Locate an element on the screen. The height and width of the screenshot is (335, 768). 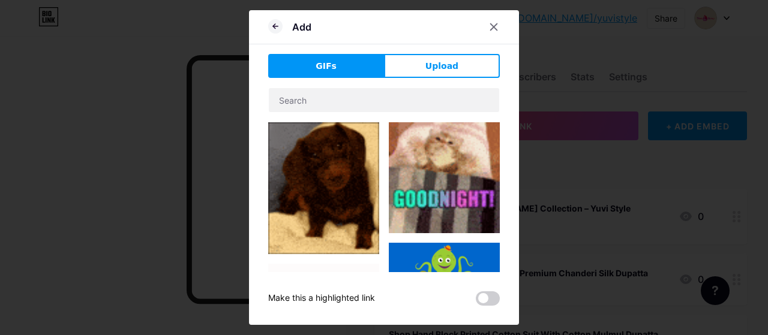
div: Add is located at coordinates (302, 27).